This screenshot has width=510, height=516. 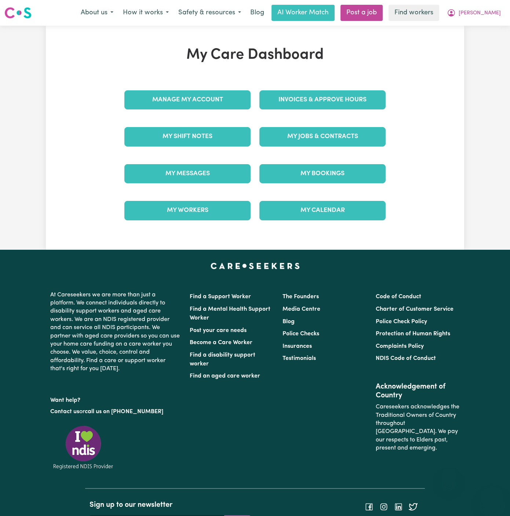 What do you see at coordinates (301, 334) in the screenshot?
I see `a: Police Checks` at bounding box center [301, 334].